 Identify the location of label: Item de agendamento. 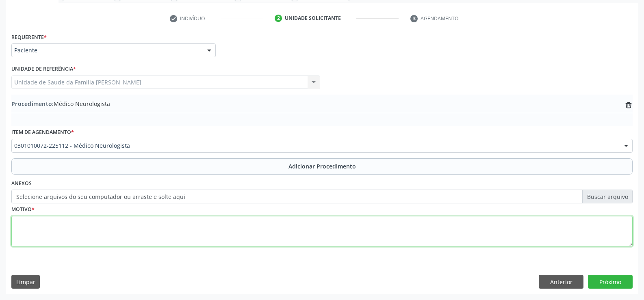
(43, 132).